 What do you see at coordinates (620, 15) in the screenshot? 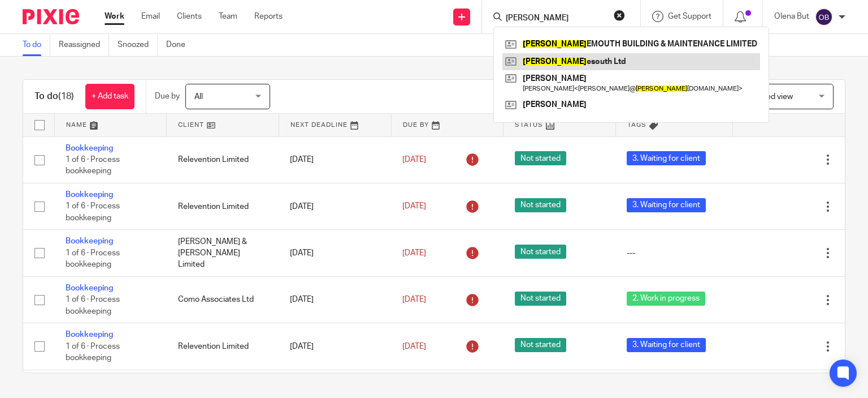
I see `button: Clear` at bounding box center [620, 15].